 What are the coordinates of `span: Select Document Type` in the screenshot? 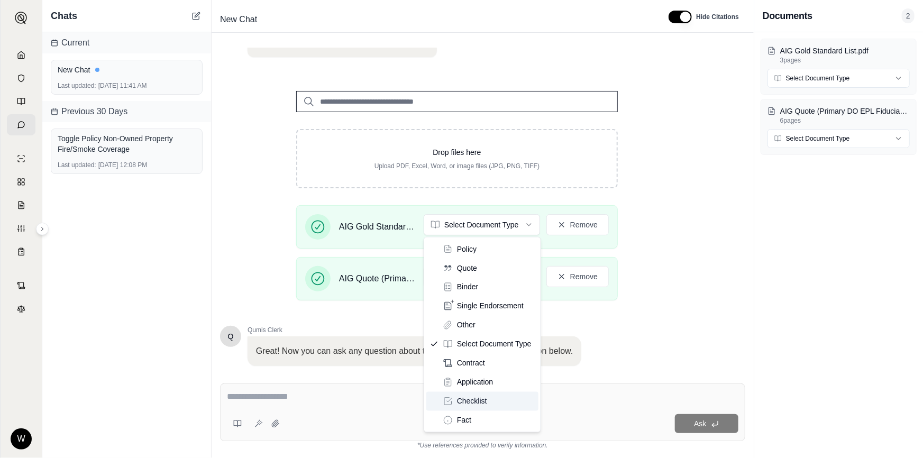 It's located at (494, 344).